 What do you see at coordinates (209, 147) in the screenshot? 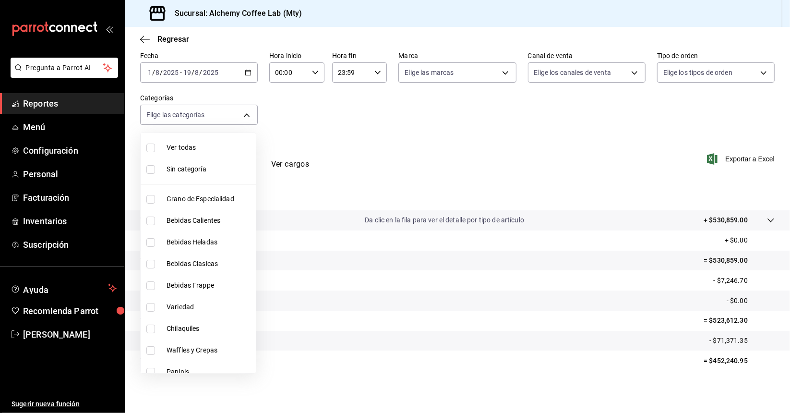
I see `span: Ver todas` at bounding box center [209, 147].